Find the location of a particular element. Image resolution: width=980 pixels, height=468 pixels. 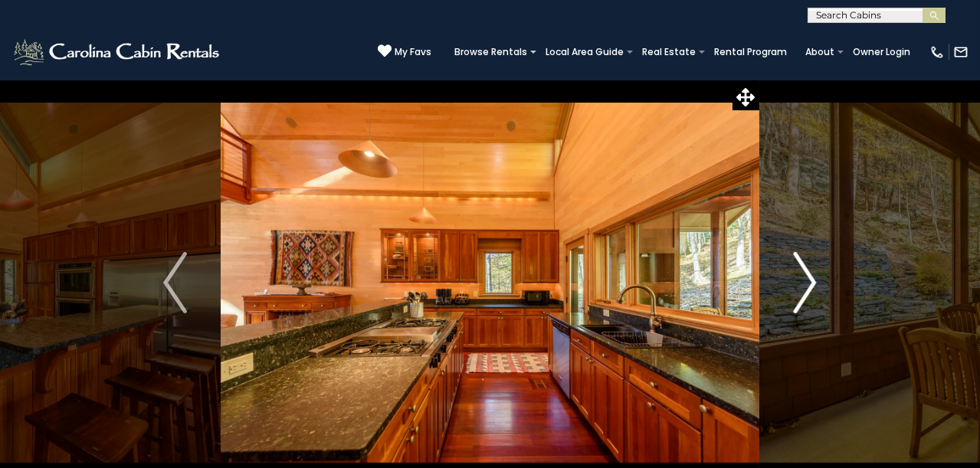

a: Rental Program is located at coordinates (750, 52).